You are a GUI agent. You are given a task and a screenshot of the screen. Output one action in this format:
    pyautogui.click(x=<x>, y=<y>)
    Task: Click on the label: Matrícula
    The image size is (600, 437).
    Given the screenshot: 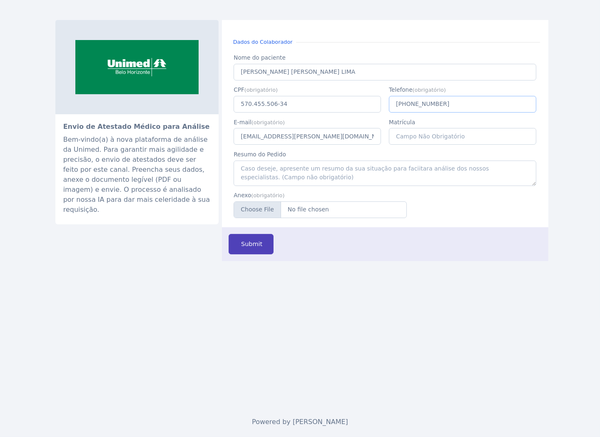 What is the action you would take?
    pyautogui.click(x=463, y=122)
    